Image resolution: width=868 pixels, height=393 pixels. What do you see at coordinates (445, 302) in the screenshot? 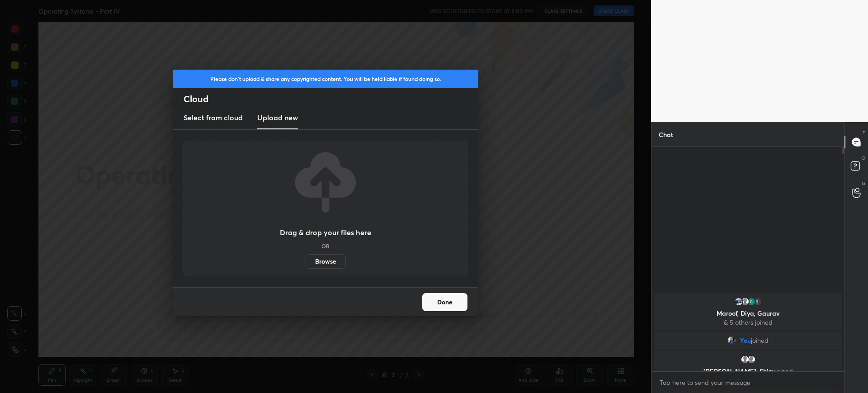
I see `button: Done` at bounding box center [445, 302].